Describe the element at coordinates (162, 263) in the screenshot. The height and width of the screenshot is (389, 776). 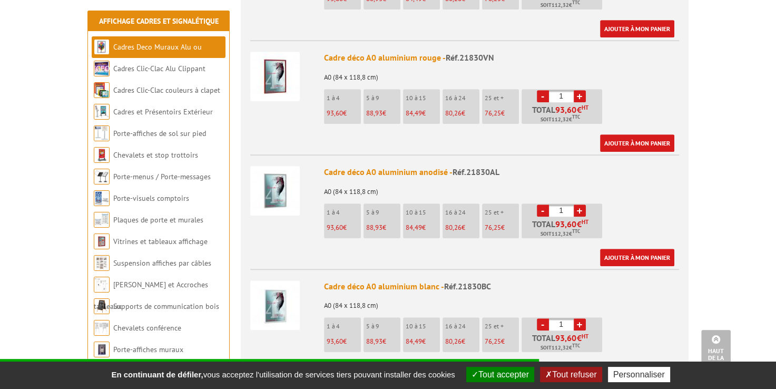
I see `a: Suspension affiches par câbles` at that location.